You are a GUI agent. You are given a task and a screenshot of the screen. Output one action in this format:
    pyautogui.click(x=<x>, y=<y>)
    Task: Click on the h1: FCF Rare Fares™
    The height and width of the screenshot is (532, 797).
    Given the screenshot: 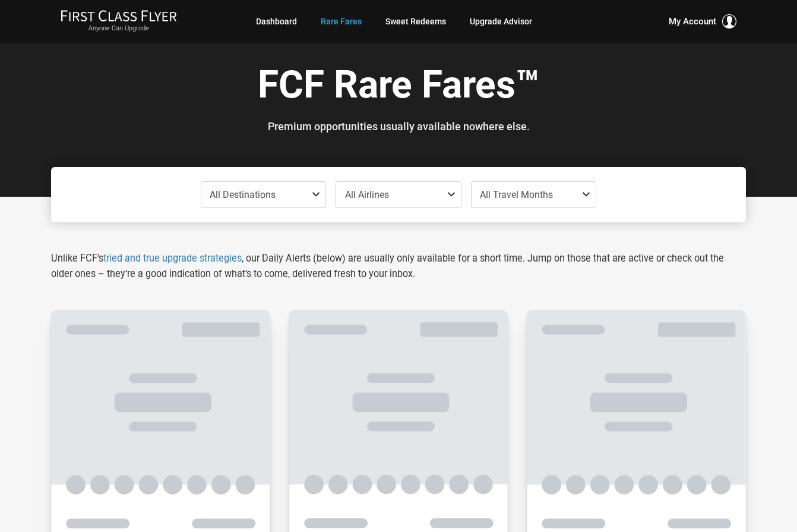 What is the action you would take?
    pyautogui.click(x=398, y=86)
    